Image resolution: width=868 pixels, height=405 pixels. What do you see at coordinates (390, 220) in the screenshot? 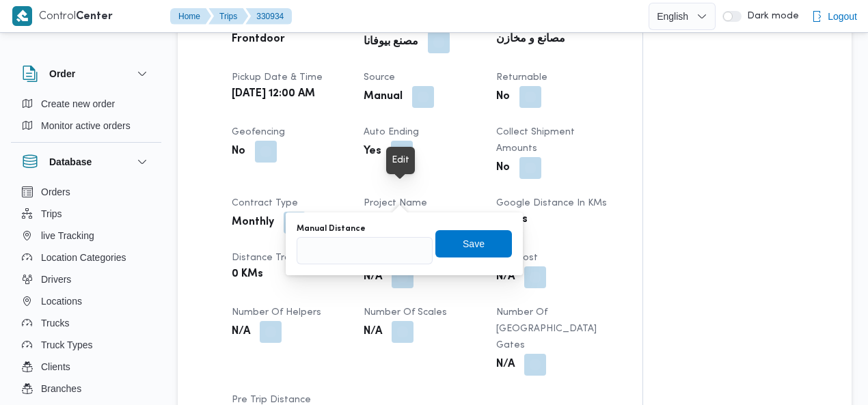
I see `b: frontdoor` at bounding box center [390, 220].